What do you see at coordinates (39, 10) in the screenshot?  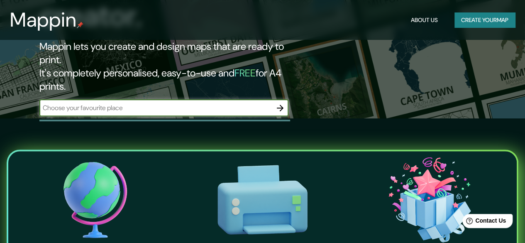 I see `span: Contact Us` at bounding box center [39, 10].